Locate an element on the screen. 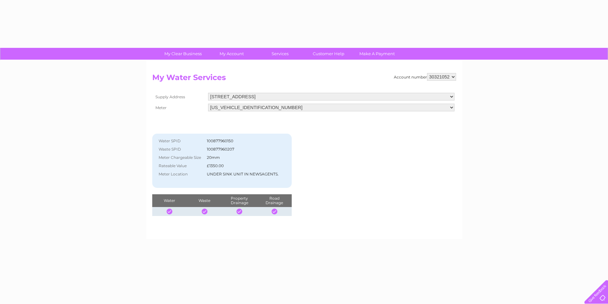 This screenshot has width=608, height=304. a: Customer Help is located at coordinates (329, 54).